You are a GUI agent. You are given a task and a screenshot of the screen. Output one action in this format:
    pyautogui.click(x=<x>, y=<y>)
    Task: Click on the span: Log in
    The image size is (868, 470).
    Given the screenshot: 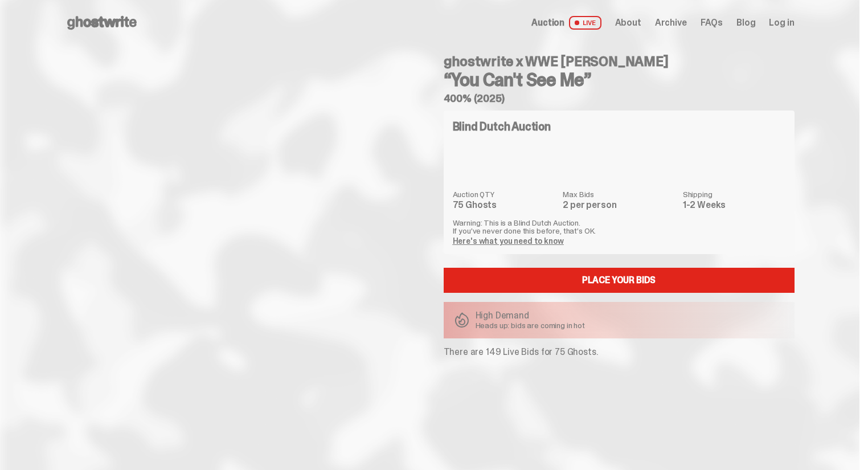 What is the action you would take?
    pyautogui.click(x=782, y=23)
    